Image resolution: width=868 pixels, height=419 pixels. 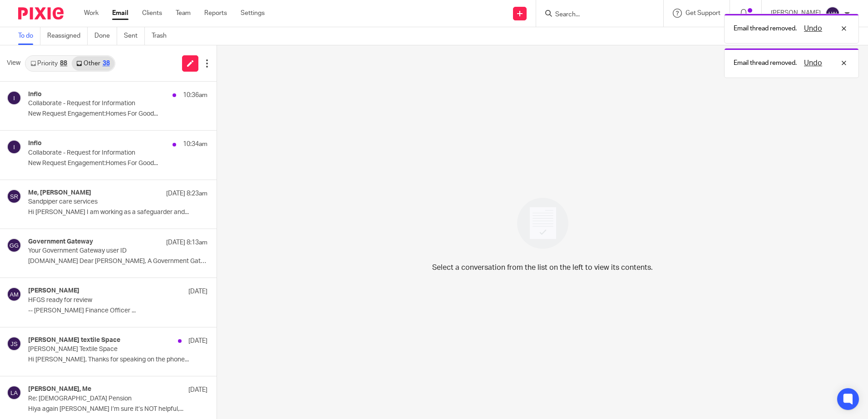 What do you see at coordinates (543, 223) in the screenshot?
I see `img: image` at bounding box center [543, 223].